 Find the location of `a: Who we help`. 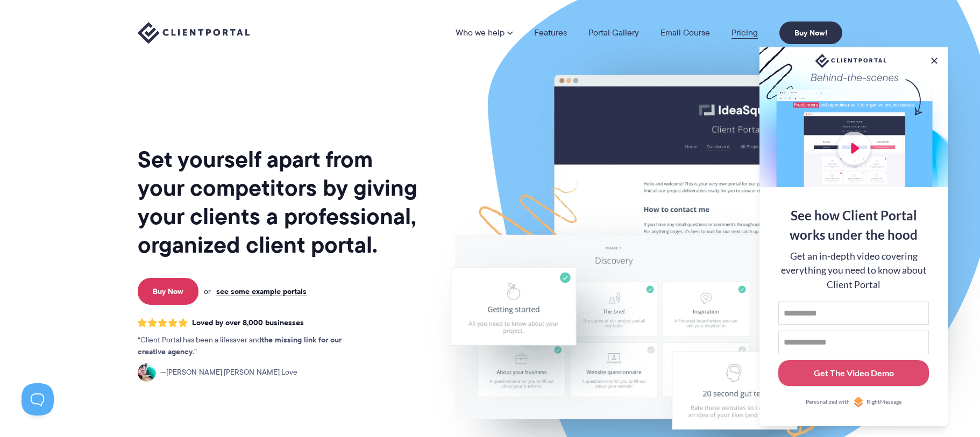

a: Who we help is located at coordinates (484, 33).